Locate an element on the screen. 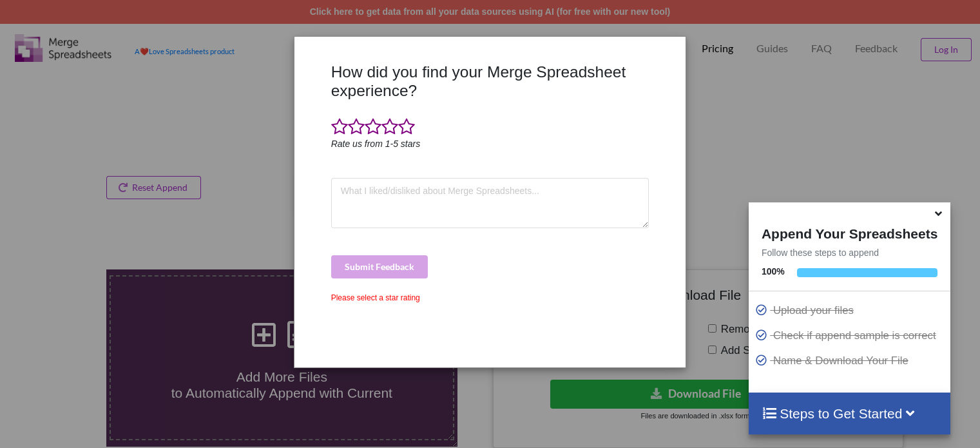 The height and width of the screenshot is (448, 980). i: Rate us from 1-5 stars is located at coordinates (376, 144).